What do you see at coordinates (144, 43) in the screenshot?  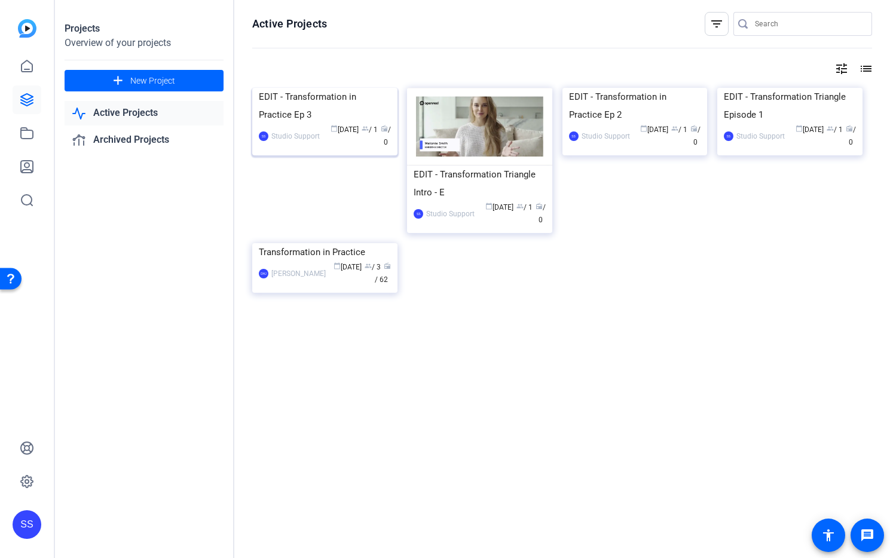 I see `div: Overview of your projects` at bounding box center [144, 43].